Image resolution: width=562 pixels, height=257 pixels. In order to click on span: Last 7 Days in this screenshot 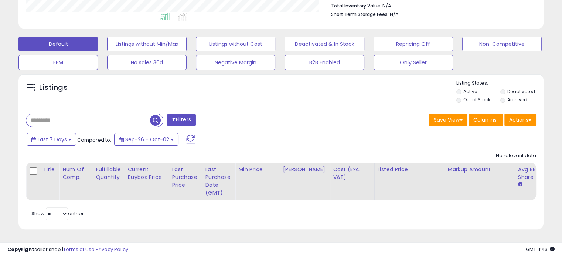, I will do `click(52, 139)`.